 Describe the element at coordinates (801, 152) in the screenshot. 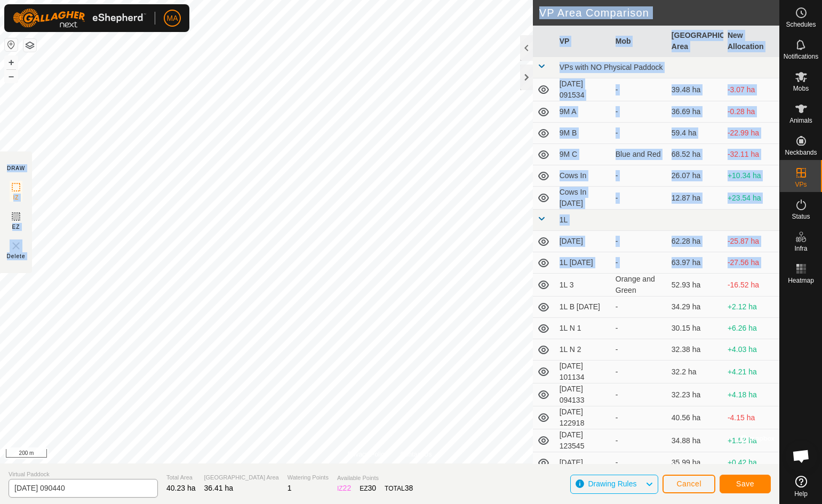

I see `span: Neckbands` at that location.